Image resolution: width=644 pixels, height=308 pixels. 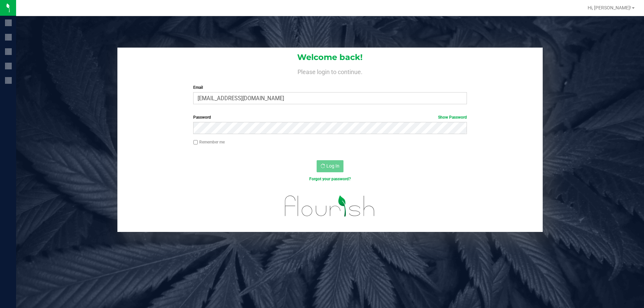 What do you see at coordinates (333, 166) in the screenshot?
I see `span: Log In` at bounding box center [333, 166].